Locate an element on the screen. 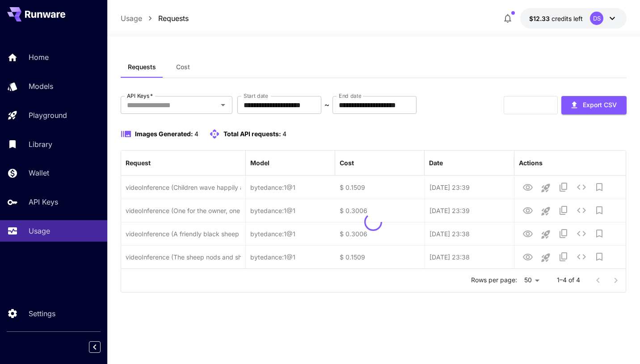 The width and height of the screenshot is (640, 364). div: Cost is located at coordinates (347, 162).